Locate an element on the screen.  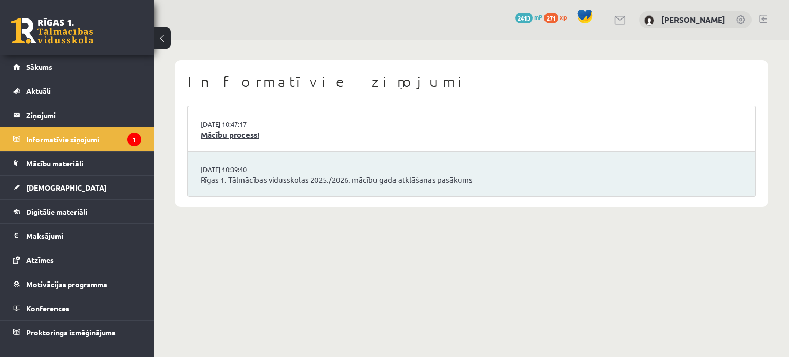
span: Aktuāli is located at coordinates (39, 91).